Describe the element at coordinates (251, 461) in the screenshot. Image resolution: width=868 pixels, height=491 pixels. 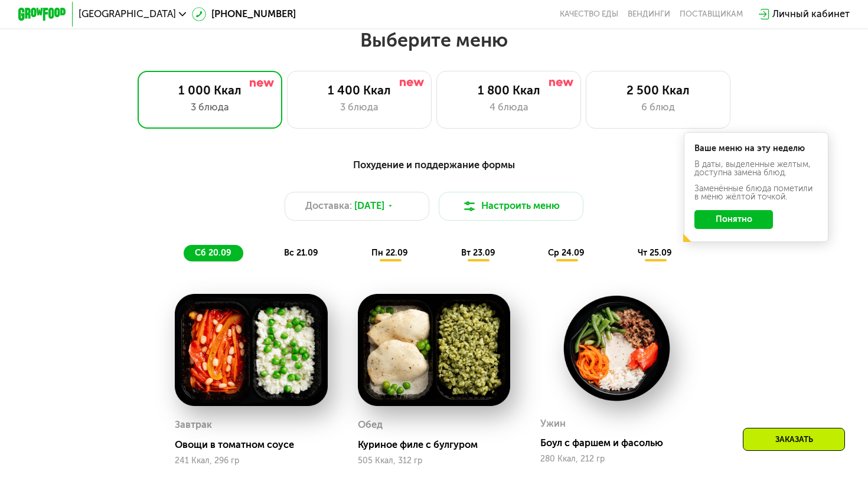
I see `div: 241 Ккал, 296 гр` at that location.